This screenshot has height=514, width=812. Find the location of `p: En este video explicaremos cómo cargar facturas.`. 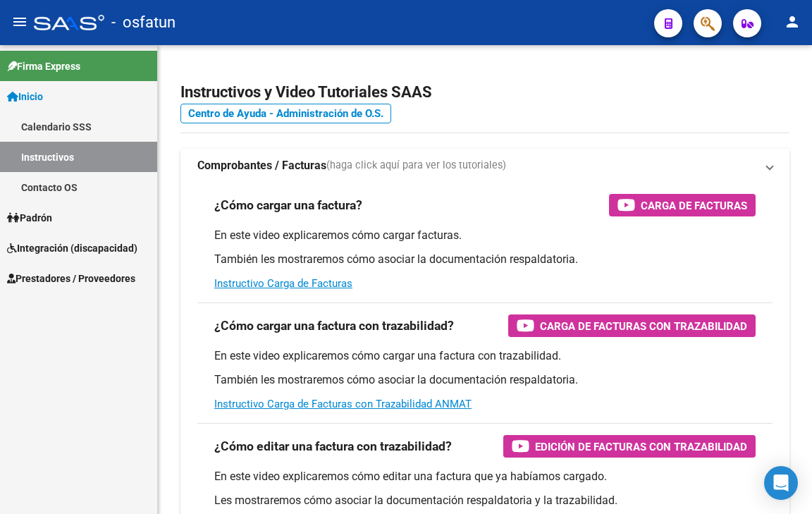

p: En este video explicaremos cómo cargar facturas. is located at coordinates (485, 235).